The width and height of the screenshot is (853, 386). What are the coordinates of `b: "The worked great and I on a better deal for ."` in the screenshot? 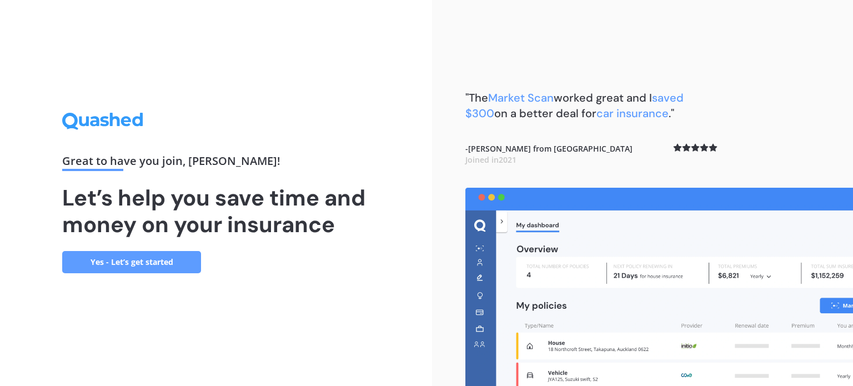 It's located at (574, 106).